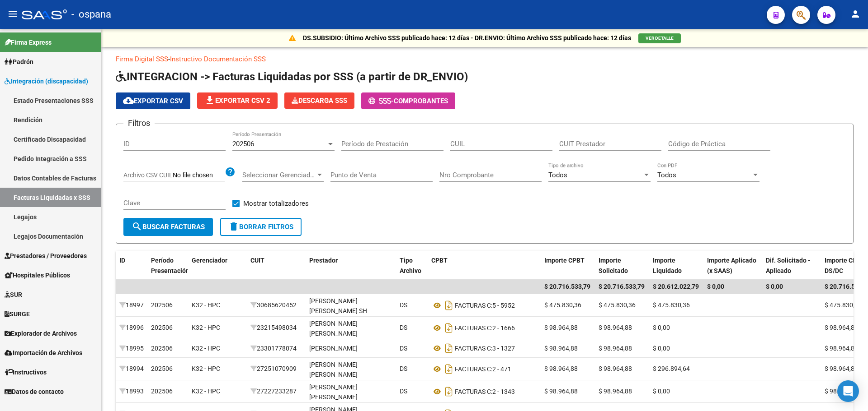  What do you see at coordinates (132, 369) in the screenshot?
I see `div: 18994` at bounding box center [132, 369].